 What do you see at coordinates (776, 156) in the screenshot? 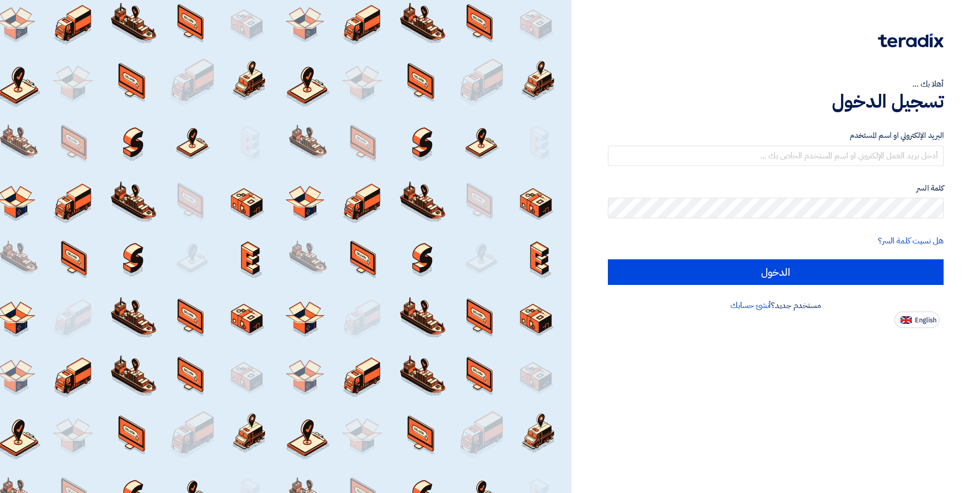
I see `input: أدخل بريد العمل الإلكتروني او اسم المستخدم الخاص بك ...` at bounding box center [776, 156].